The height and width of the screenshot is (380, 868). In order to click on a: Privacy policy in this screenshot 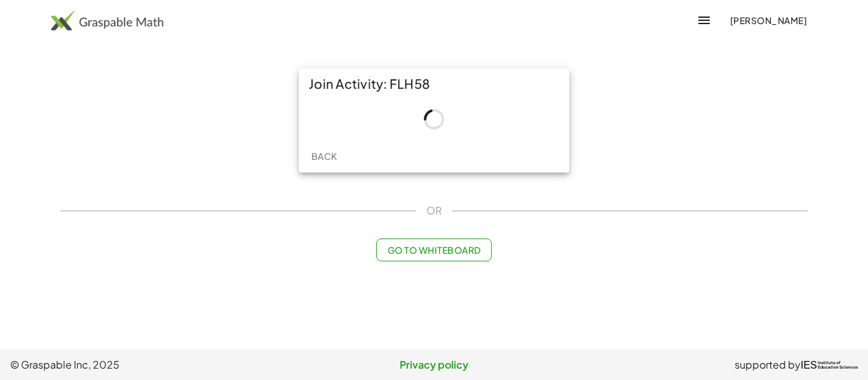, I will do `click(434, 365)`.